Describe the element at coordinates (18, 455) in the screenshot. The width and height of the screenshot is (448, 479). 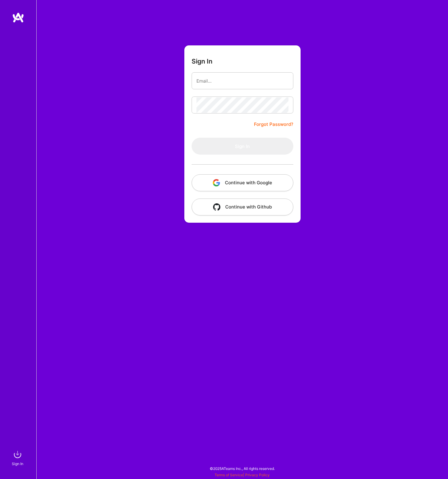
I see `img: sign in` at that location.